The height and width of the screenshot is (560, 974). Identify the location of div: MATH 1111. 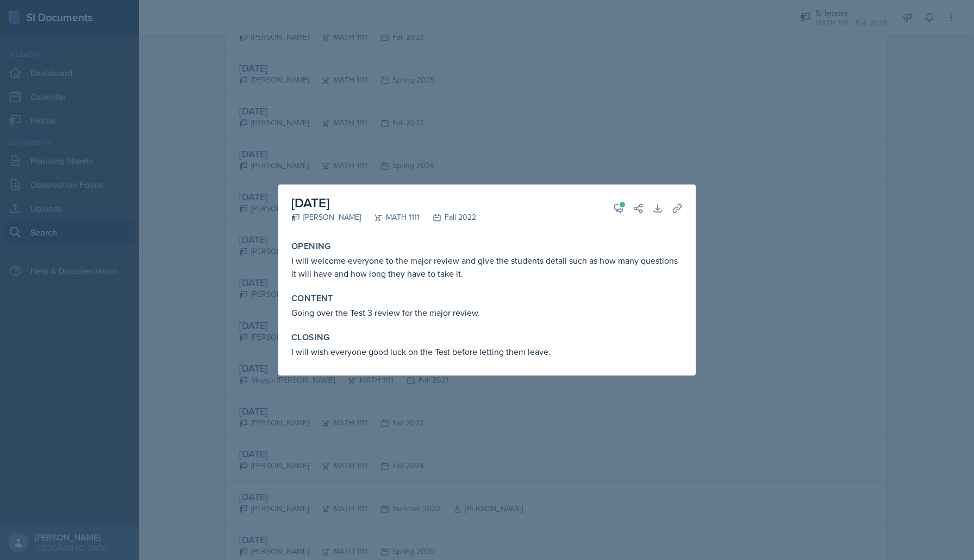
(390, 217).